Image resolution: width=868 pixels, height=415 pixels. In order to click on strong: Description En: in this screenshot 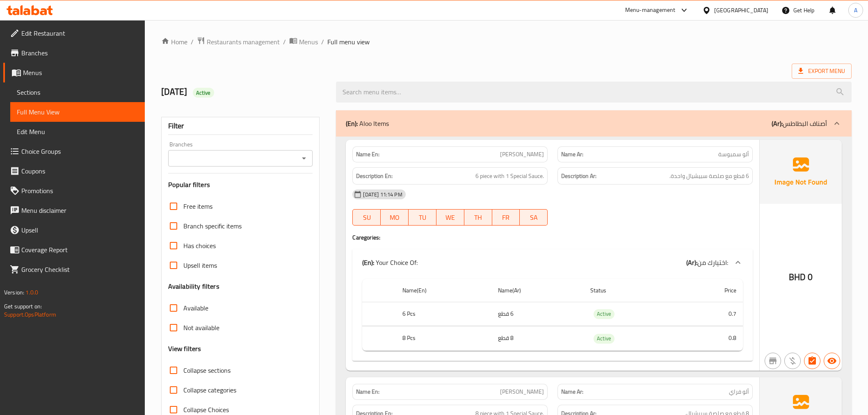, I will do `click(374, 176)`.